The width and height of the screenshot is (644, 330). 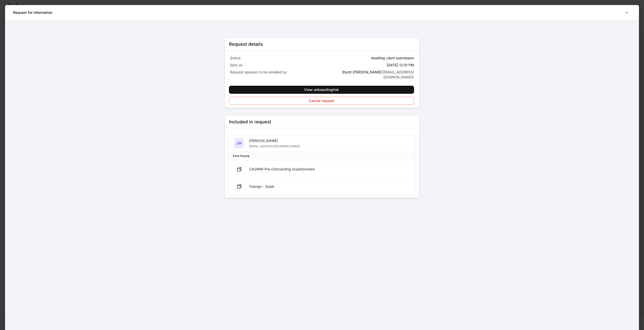 I want to click on div: Request details, so click(x=246, y=45).